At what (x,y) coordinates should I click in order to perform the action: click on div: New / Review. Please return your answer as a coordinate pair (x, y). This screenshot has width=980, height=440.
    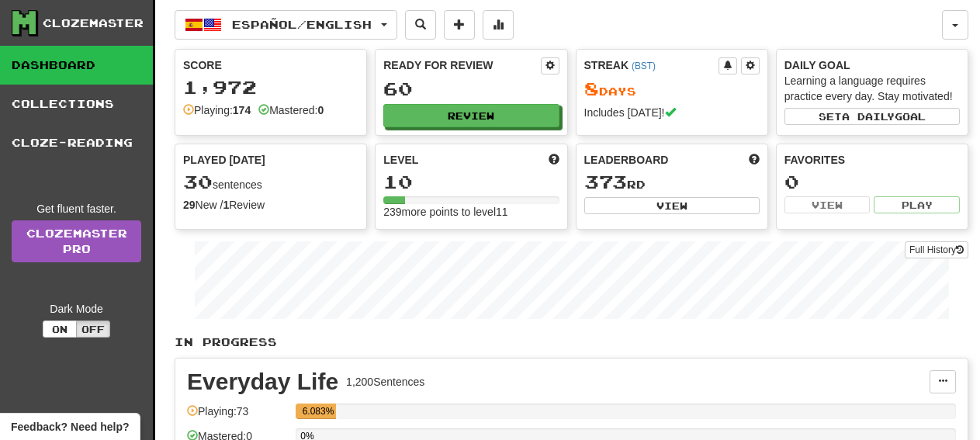
    Looking at the image, I should click on (271, 205).